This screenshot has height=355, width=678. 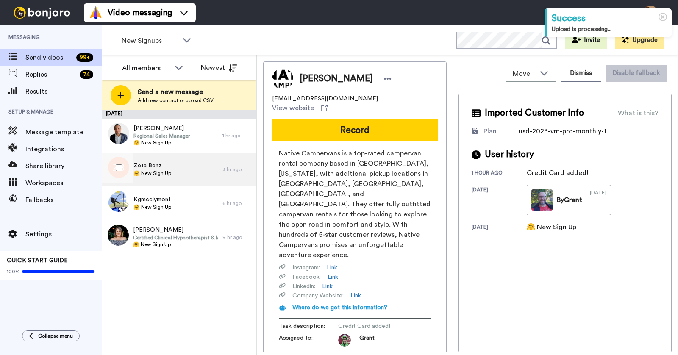 What do you see at coordinates (64, 91) in the screenshot?
I see `span: Results` at bounding box center [64, 91].